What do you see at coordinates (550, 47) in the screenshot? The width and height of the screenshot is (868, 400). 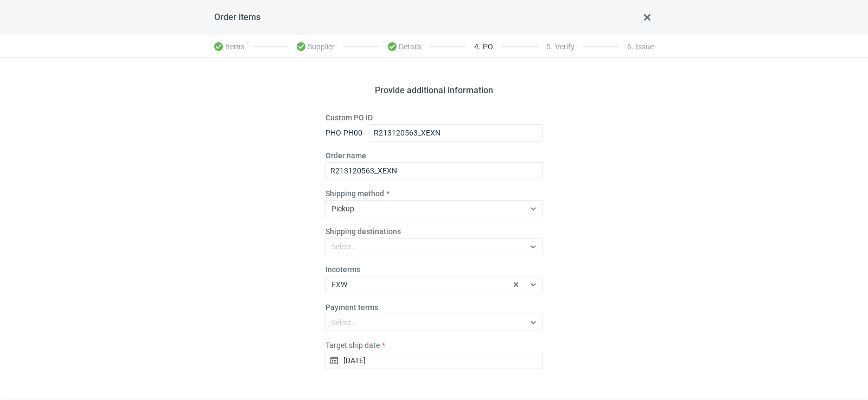 I see `span: 5 .` at bounding box center [550, 47].